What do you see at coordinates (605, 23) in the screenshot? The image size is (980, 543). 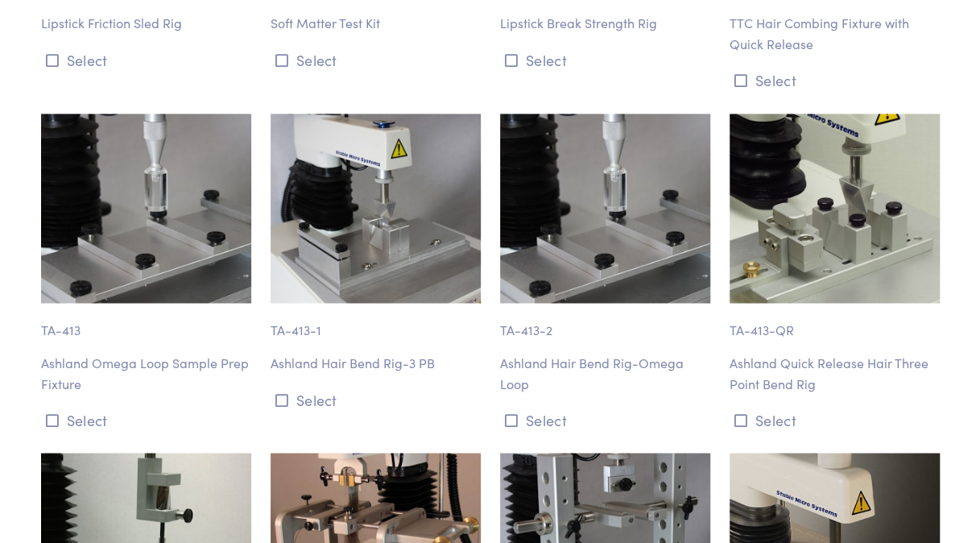 I see `p: Lipstick Break Strength Rig` at bounding box center [605, 23].